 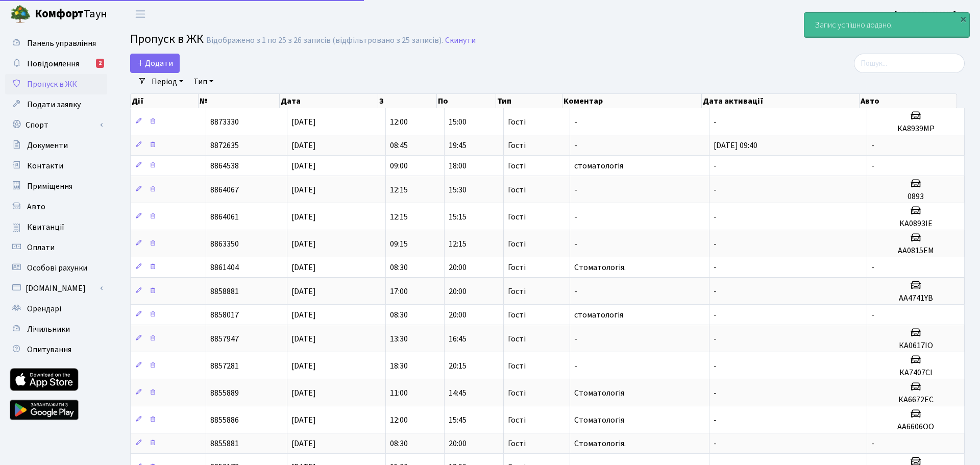 What do you see at coordinates (56, 247) in the screenshot?
I see `a: Оплати` at bounding box center [56, 247].